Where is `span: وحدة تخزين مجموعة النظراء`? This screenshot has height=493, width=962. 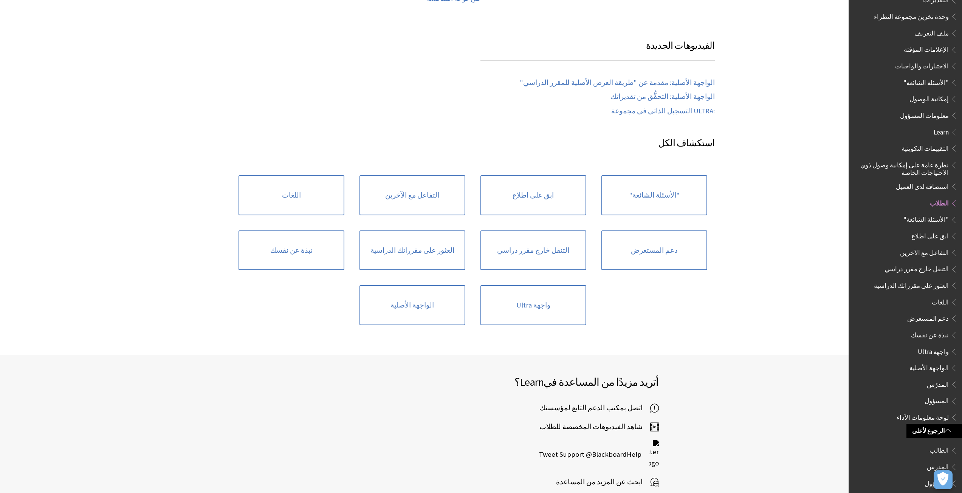
span: وحدة تخزين مجموعة النظراء is located at coordinates (911, 15).